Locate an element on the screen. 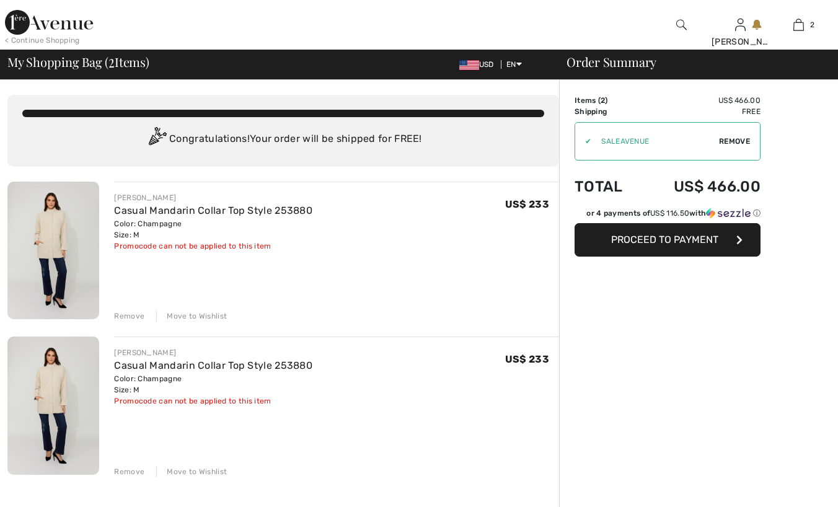 This screenshot has width=838, height=507. div: < Continue Shopping is located at coordinates (42, 40).